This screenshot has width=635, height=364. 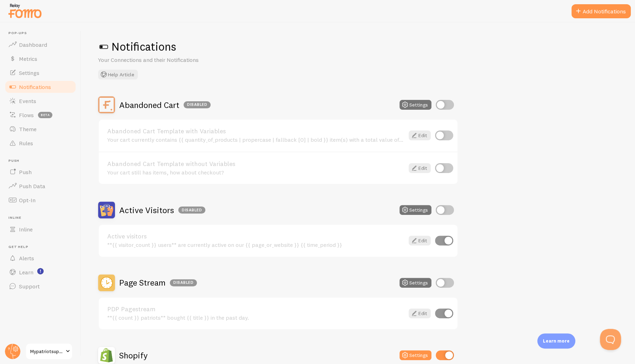 I want to click on a: Rules, so click(x=40, y=143).